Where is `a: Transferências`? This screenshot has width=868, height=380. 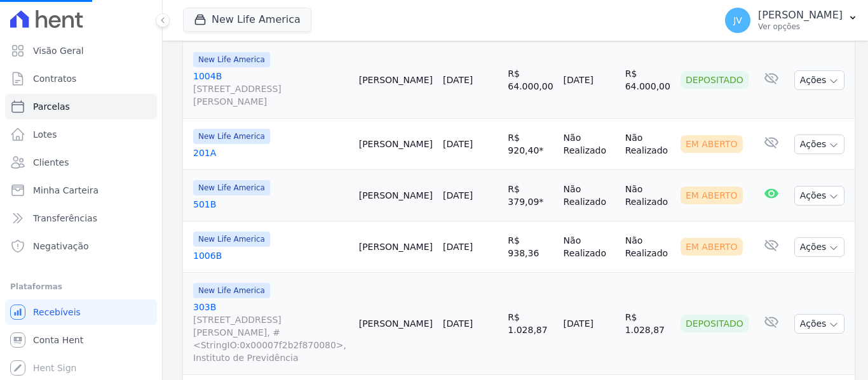 a: Transferências is located at coordinates (80, 218).